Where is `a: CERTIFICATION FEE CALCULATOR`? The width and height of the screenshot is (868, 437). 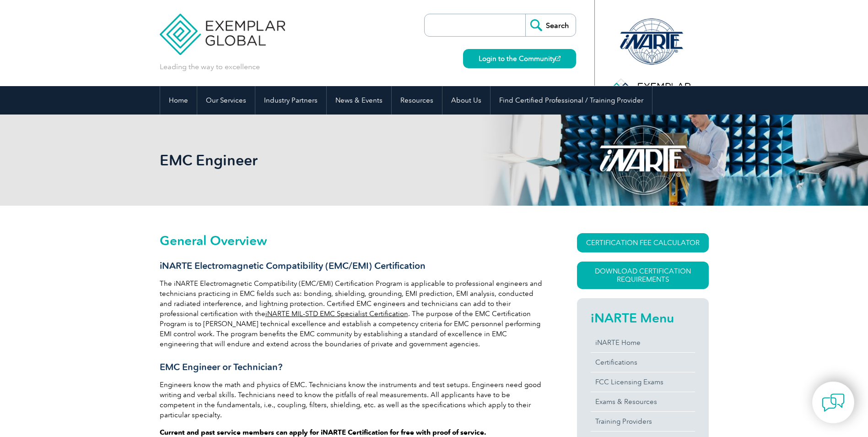 a: CERTIFICATION FEE CALCULATOR is located at coordinates (642, 242).